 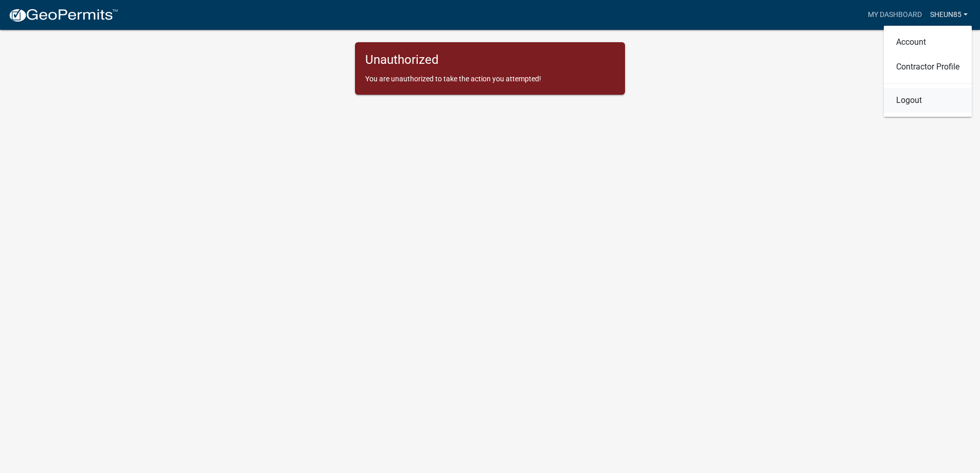 I want to click on div: Sheun85, so click(x=928, y=71).